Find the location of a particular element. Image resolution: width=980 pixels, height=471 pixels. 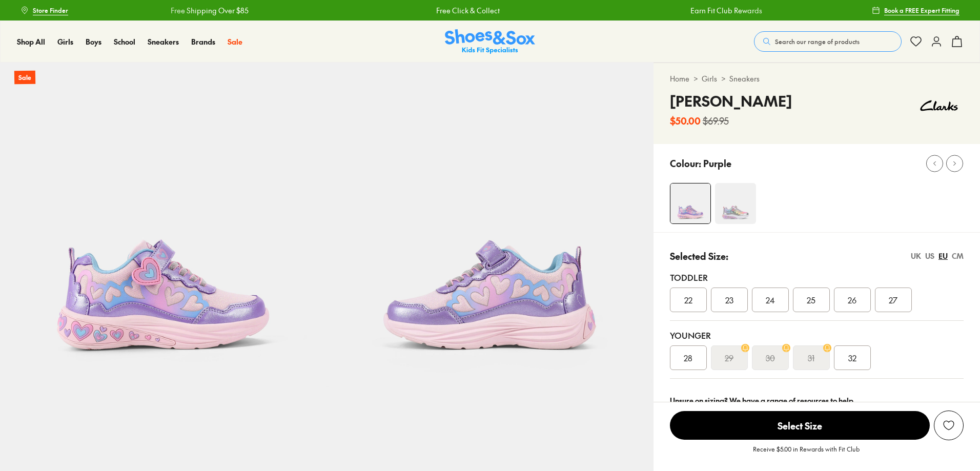

div: Unsure on sizing? We have a range of resources to help is located at coordinates (816, 400).